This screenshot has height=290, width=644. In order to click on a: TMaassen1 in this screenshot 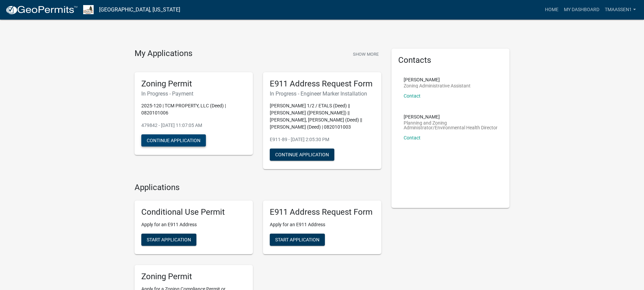, I will do `click(620, 10)`.